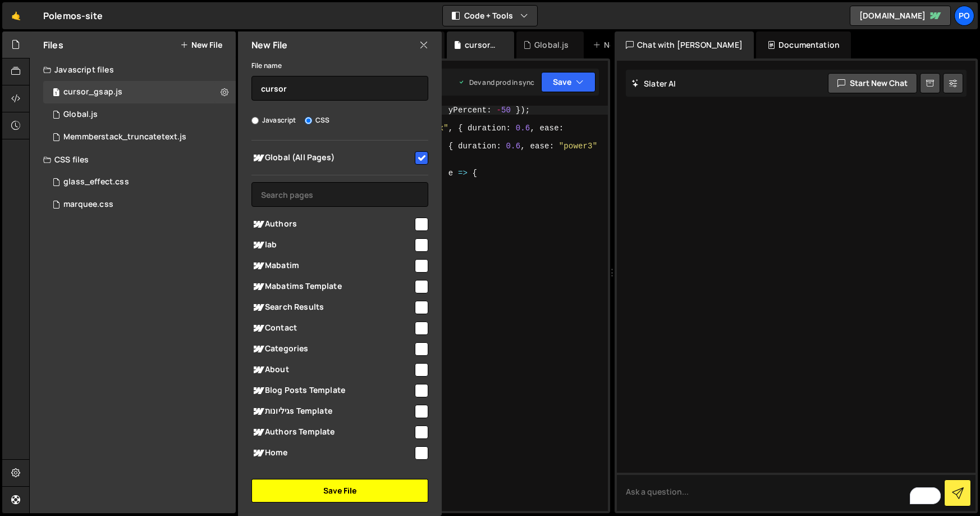  Describe the element at coordinates (96, 182) in the screenshot. I see `div: glass_effect.css` at that location.